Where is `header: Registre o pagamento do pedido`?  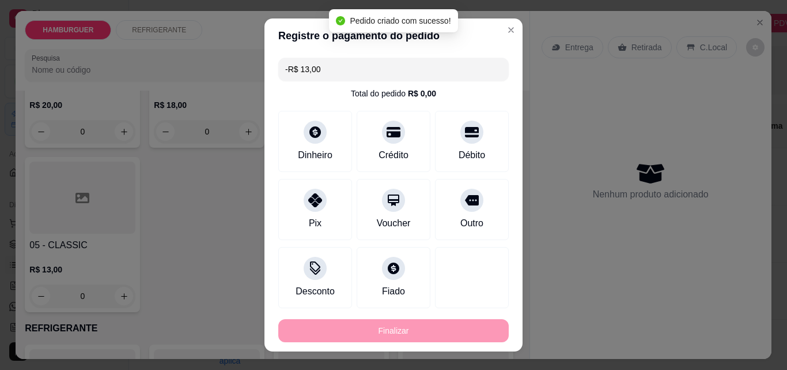
header: Registre o pagamento do pedido is located at coordinates (394, 36).